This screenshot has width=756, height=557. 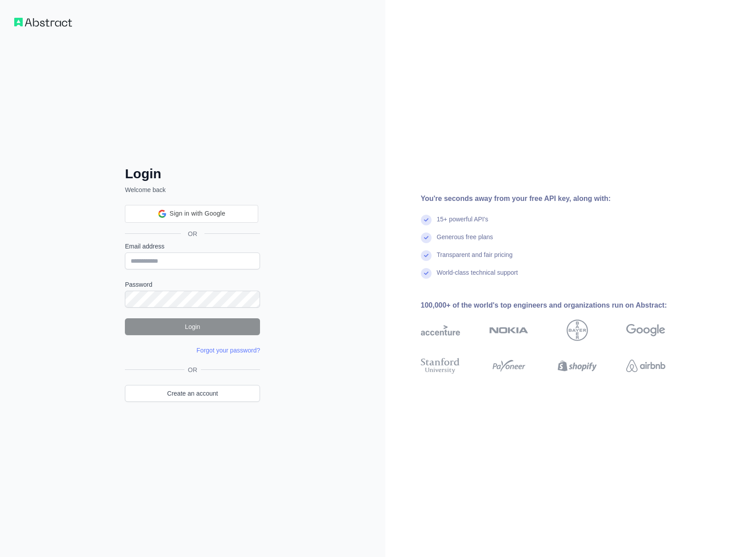 I want to click on div: Generous free plans, so click(x=465, y=241).